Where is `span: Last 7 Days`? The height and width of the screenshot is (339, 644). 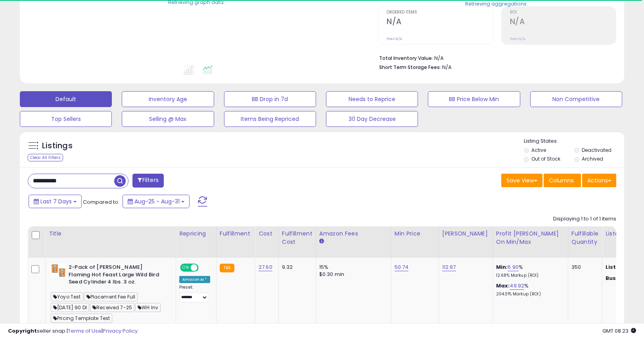 span: Last 7 Days is located at coordinates (56, 202).